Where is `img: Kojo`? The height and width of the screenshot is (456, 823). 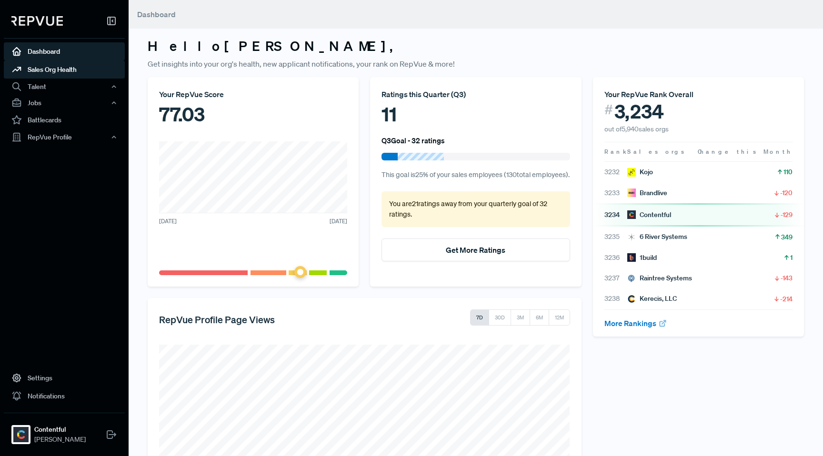
img: Kojo is located at coordinates (631, 172).